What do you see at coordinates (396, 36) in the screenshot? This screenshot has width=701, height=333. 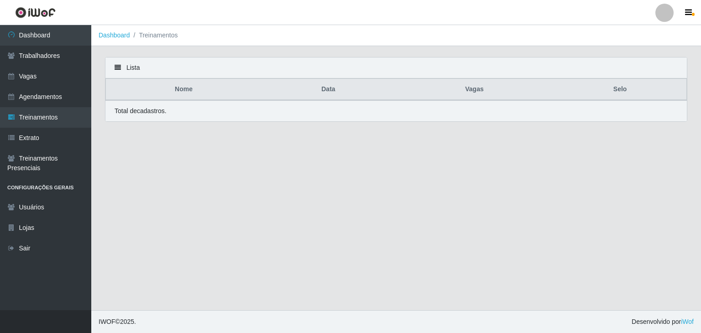 I see `nav: breadcrumb` at bounding box center [396, 36].